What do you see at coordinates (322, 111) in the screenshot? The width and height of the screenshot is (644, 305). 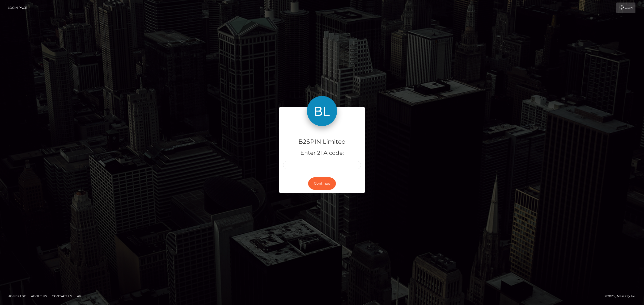 I see `img: B2SPIN Limited` at bounding box center [322, 111].